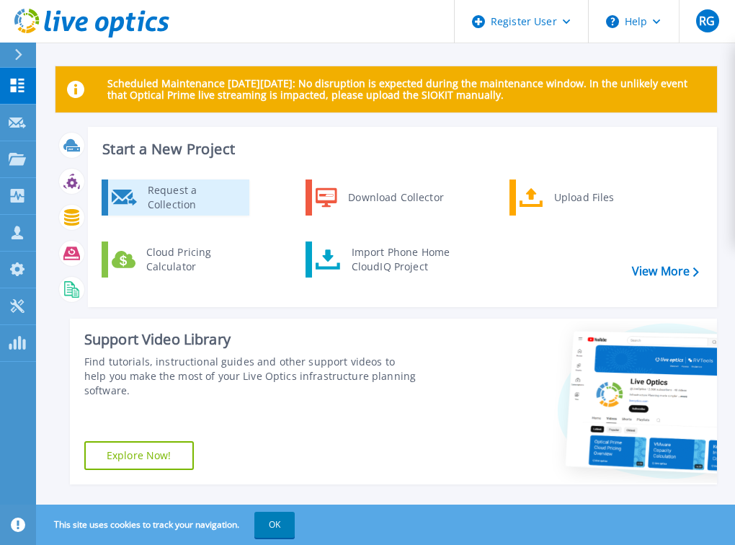  Describe the element at coordinates (167, 525) in the screenshot. I see `span: This site uses cookies to track your navigation.` at that location.